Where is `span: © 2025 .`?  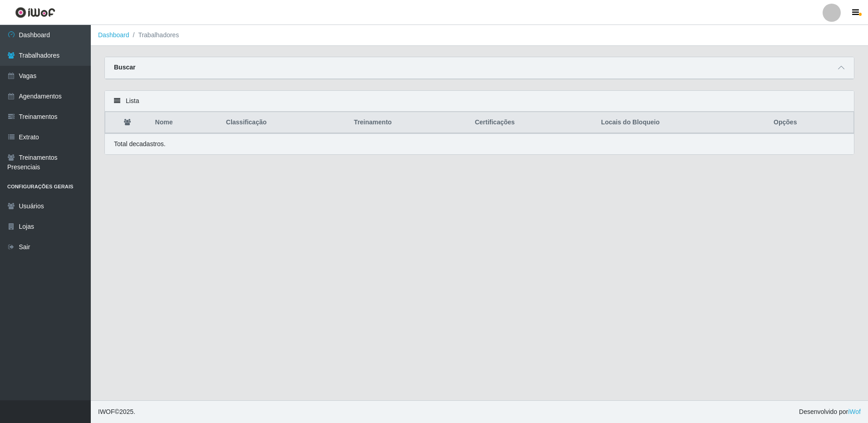 span: © 2025 . is located at coordinates (116, 412).